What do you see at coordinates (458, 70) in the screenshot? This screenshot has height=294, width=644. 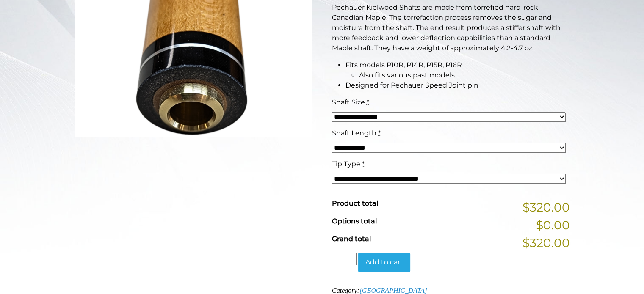 I see `li: Fits models P10R, P14R, P15R, P16R` at bounding box center [458, 70].